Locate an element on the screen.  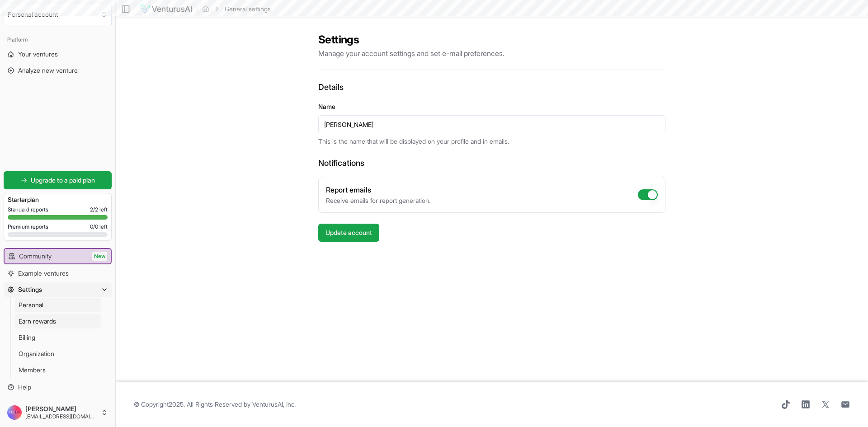
button: Update account is located at coordinates (348, 233).